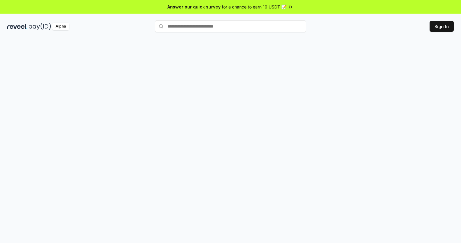 This screenshot has width=461, height=243. I want to click on button: Sign In, so click(442, 26).